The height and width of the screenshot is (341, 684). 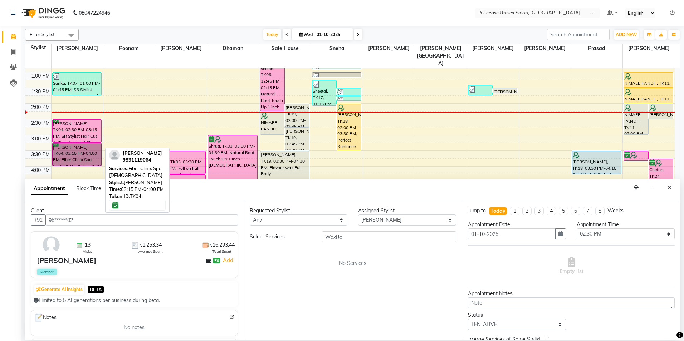 I want to click on div: Appointment Time, so click(x=626, y=225).